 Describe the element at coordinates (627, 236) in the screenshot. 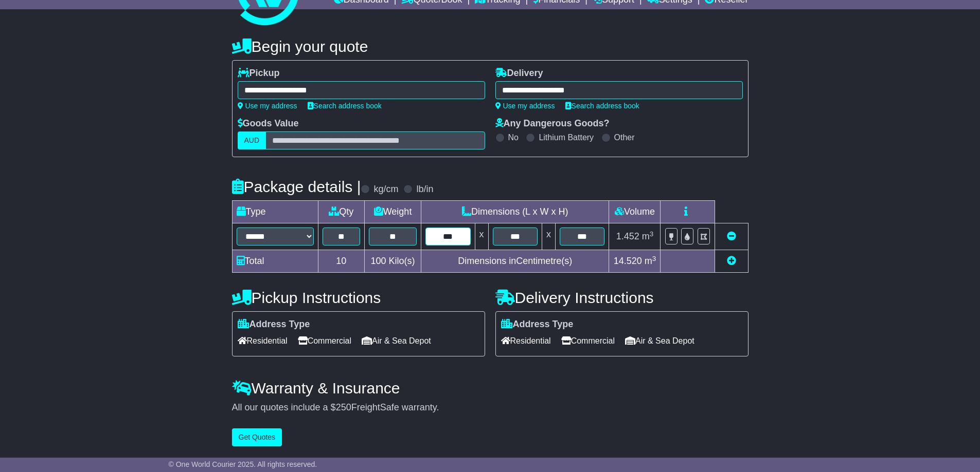

I see `span: 1.452` at that location.